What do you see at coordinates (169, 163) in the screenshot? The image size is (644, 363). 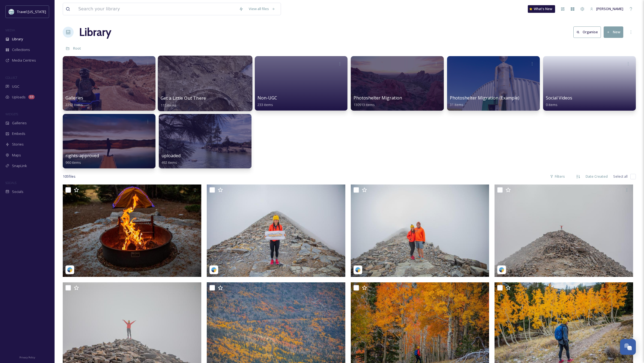 I see `span: 492 items` at bounding box center [169, 163].